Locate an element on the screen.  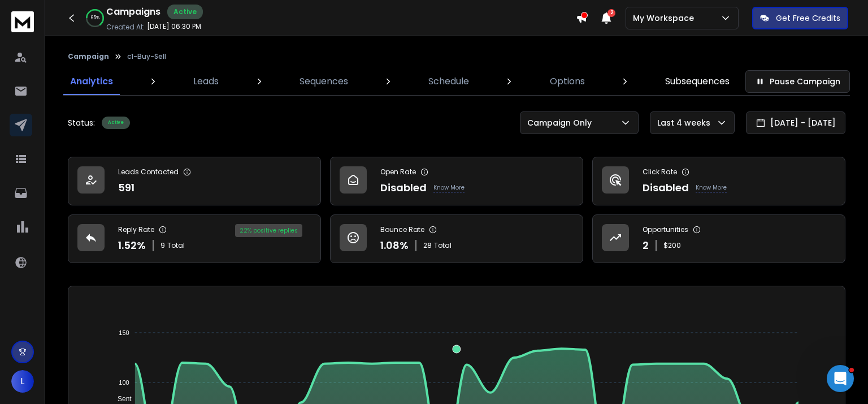
p: 1.52 % is located at coordinates (131, 245).